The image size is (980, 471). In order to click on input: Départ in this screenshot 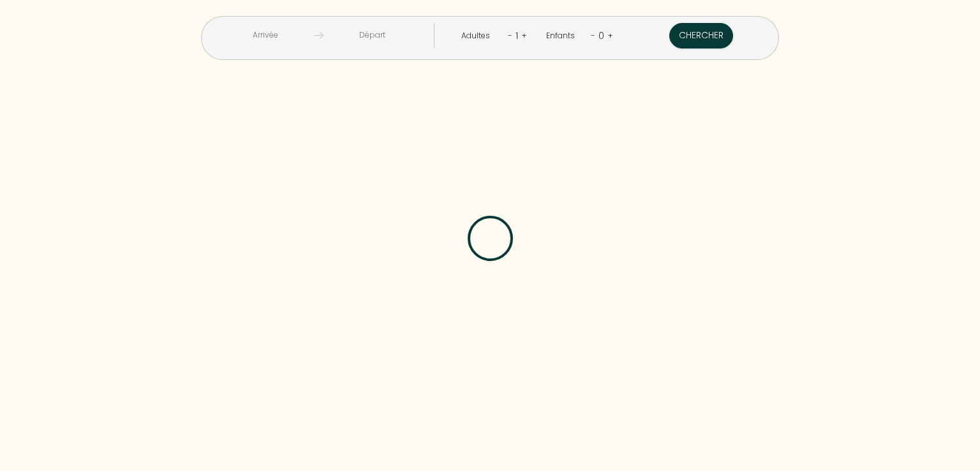, I will do `click(371, 35)`.